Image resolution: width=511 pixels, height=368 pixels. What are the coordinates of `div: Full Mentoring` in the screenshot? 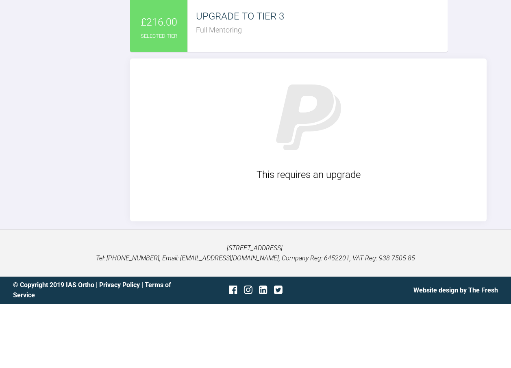 It's located at (322, 30).